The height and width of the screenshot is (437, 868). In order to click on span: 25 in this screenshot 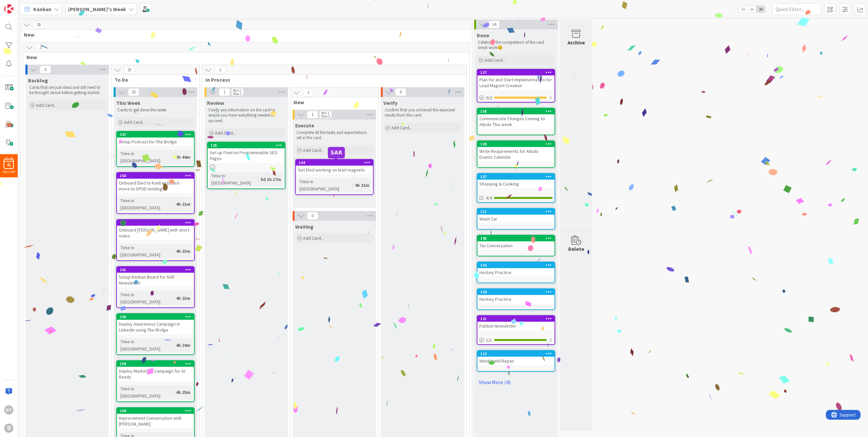, I will do `click(129, 70)`.